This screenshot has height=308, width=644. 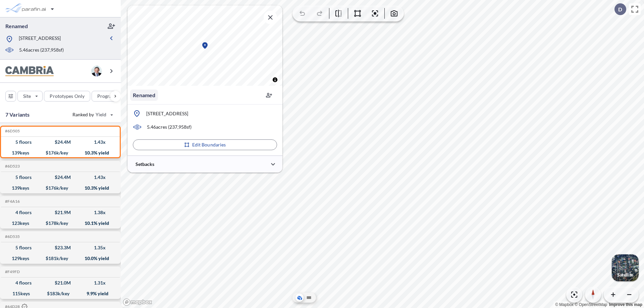 I want to click on a: OpenStreetMap, so click(x=591, y=305).